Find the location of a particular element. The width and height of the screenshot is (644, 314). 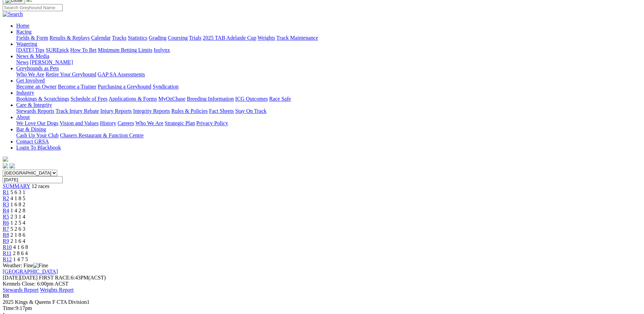

a: Careers is located at coordinates (126, 123).